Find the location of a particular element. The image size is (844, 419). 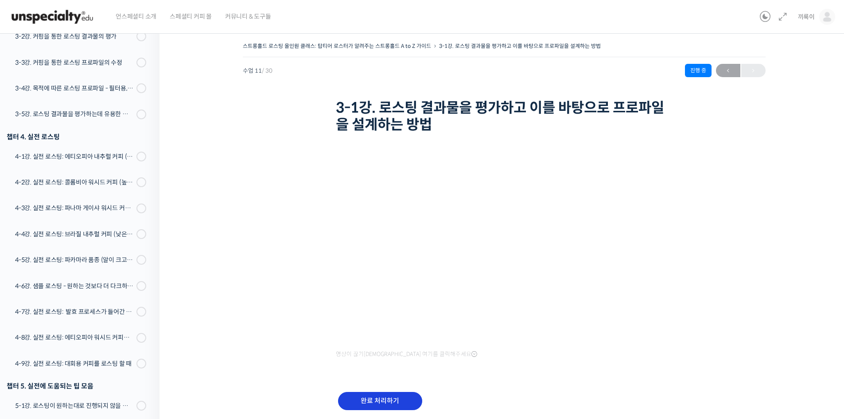

div: 5-1강. 로스팅이 원하는대로 진행되지 않을 때, 일관성이 떨어질 때 is located at coordinates (74, 406).